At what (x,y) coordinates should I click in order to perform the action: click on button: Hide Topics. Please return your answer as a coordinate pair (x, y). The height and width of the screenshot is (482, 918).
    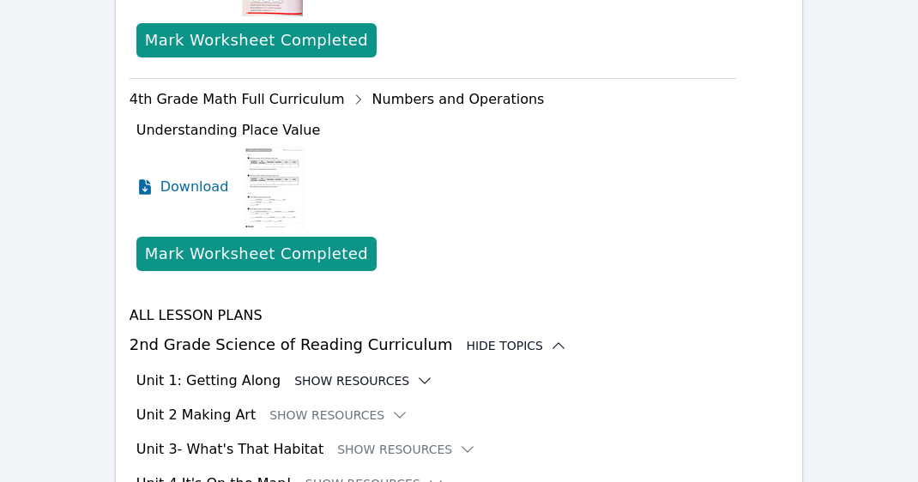
    Looking at the image, I should click on (516, 346).